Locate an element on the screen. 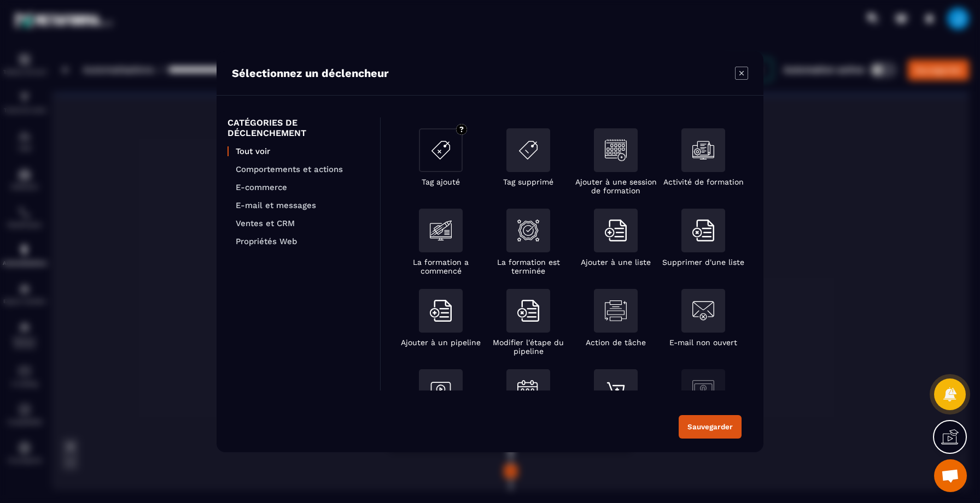 The height and width of the screenshot is (503, 980). p: Modifier l'étape du pipeline is located at coordinates (528, 347).